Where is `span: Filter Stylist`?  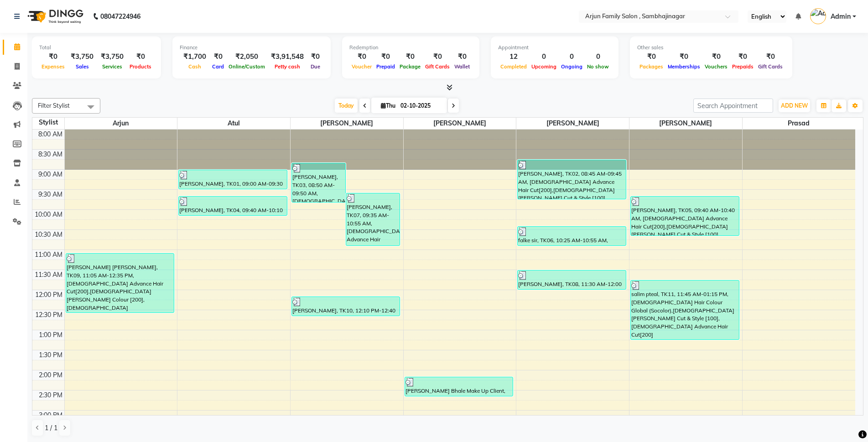
span: Filter Stylist is located at coordinates (54, 106).